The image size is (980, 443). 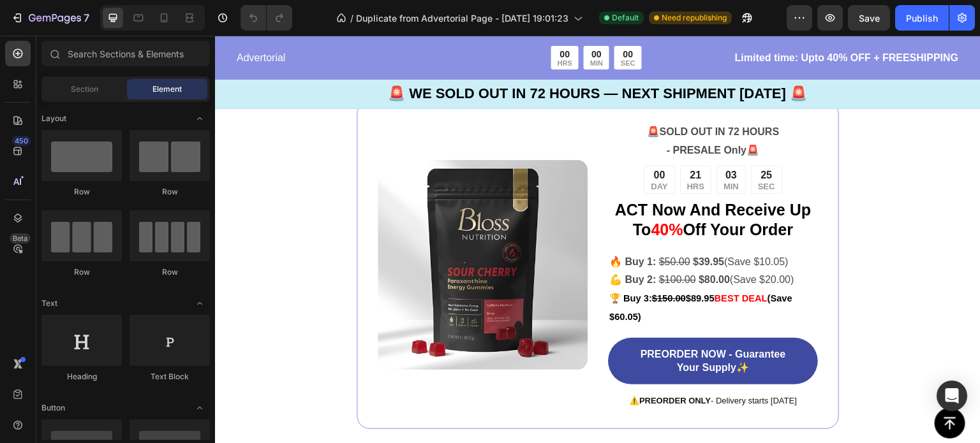 I want to click on strong: Off Your Order, so click(x=523, y=194).